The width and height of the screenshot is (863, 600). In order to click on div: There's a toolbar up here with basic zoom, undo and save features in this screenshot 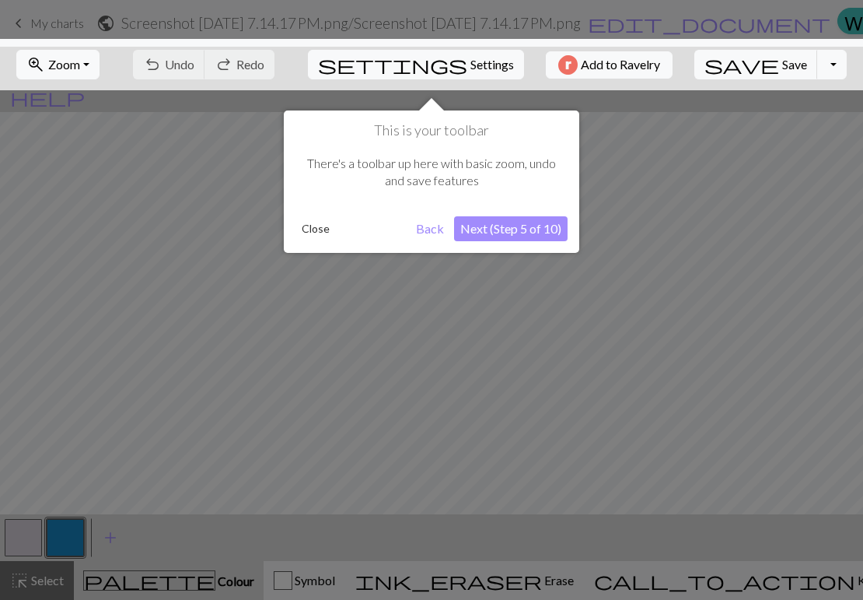, I will do `click(432, 172)`.